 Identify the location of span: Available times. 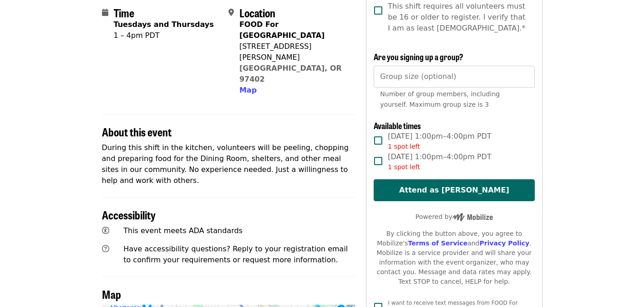
(397, 126).